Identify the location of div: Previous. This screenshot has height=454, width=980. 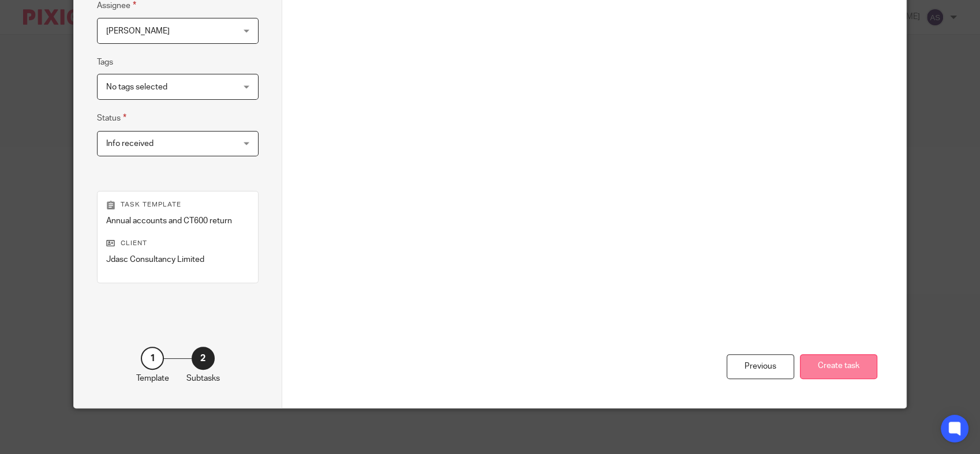
(760, 366).